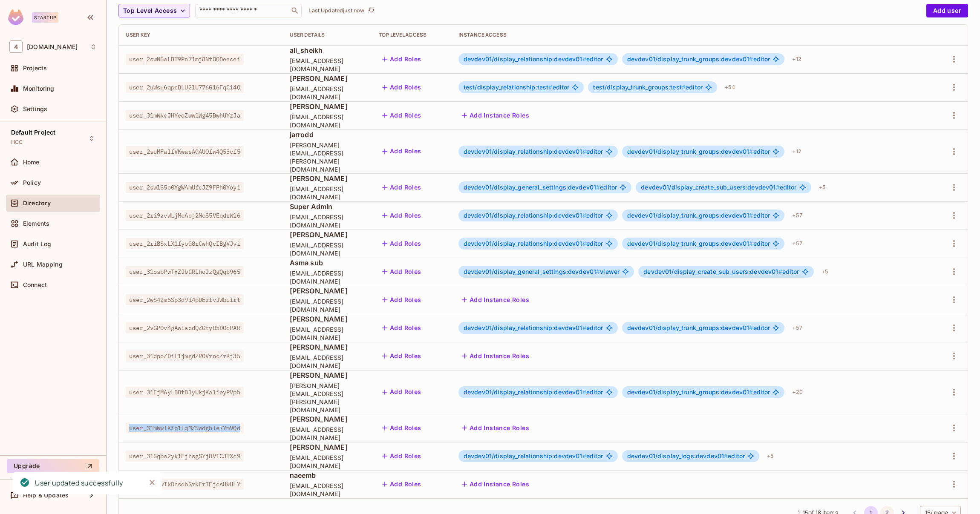 This screenshot has height=514, width=980. I want to click on span: Super Admin, so click(327, 207).